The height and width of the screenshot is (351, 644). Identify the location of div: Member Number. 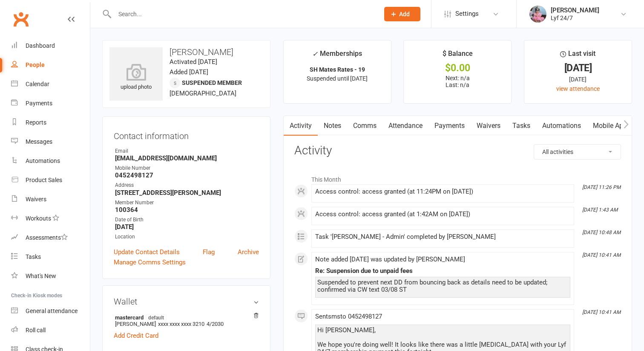
(187, 203).